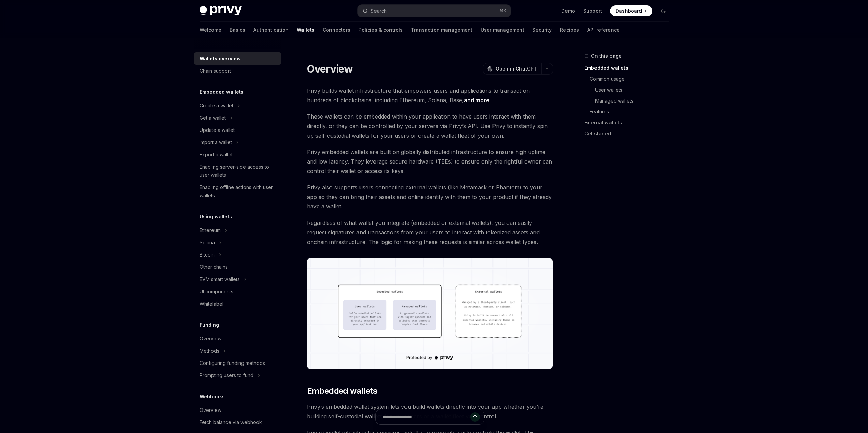 This screenshot has height=433, width=868. I want to click on div: Create a wallet, so click(216, 106).